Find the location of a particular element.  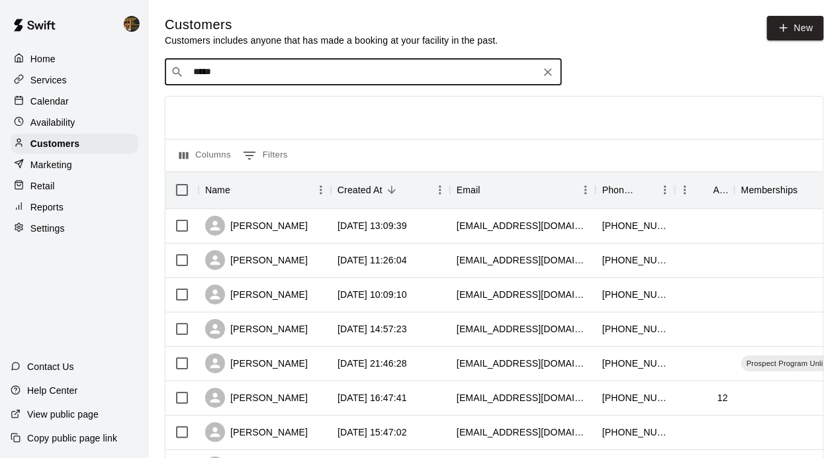

div: Retail is located at coordinates (74, 186).